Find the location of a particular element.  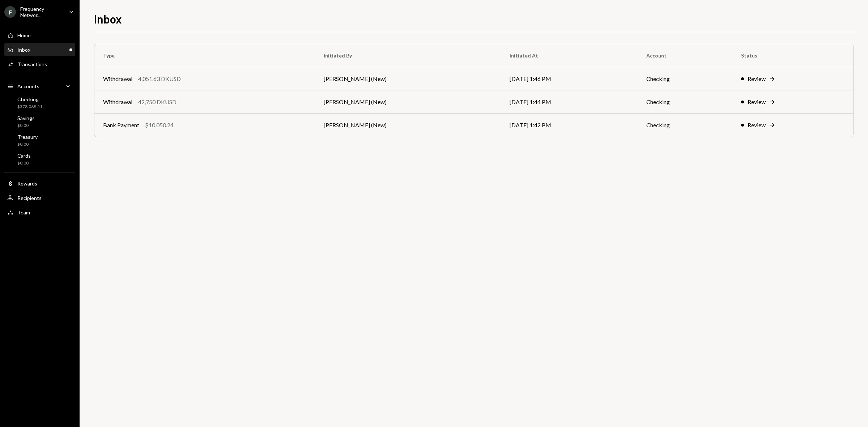

a: Inbox is located at coordinates (40, 49).